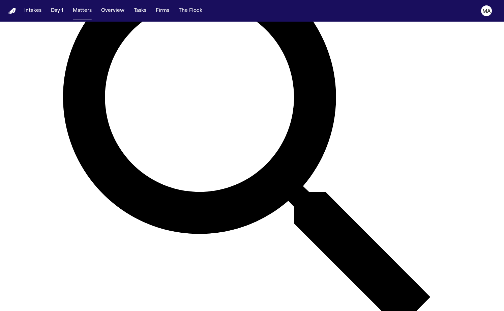  What do you see at coordinates (113, 11) in the screenshot?
I see `a: Overview` at bounding box center [113, 11].